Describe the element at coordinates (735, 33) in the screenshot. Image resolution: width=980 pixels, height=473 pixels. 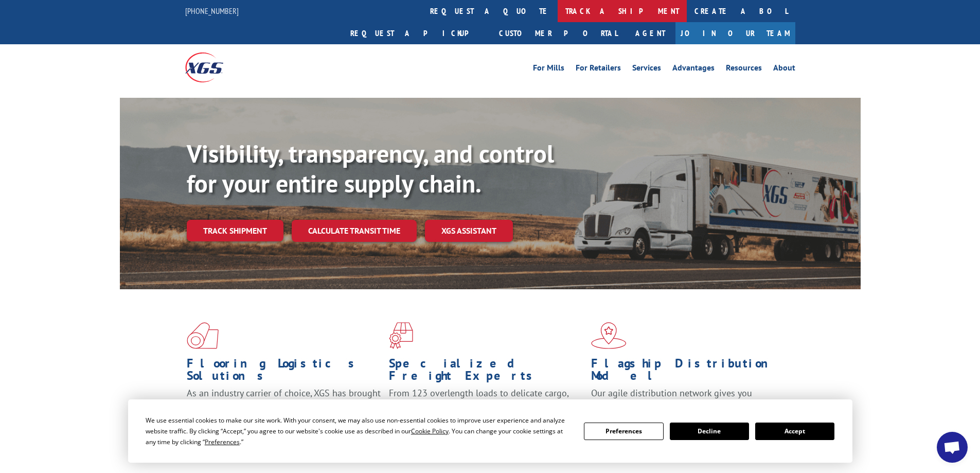
I see `a: Join Our Team` at that location.